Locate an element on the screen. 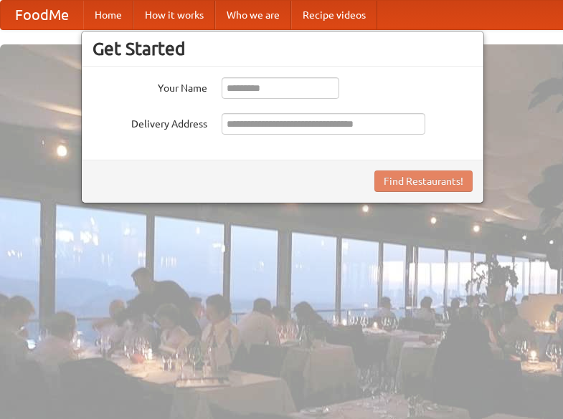 The width and height of the screenshot is (563, 419). a: FoodMe is located at coordinates (42, 15).